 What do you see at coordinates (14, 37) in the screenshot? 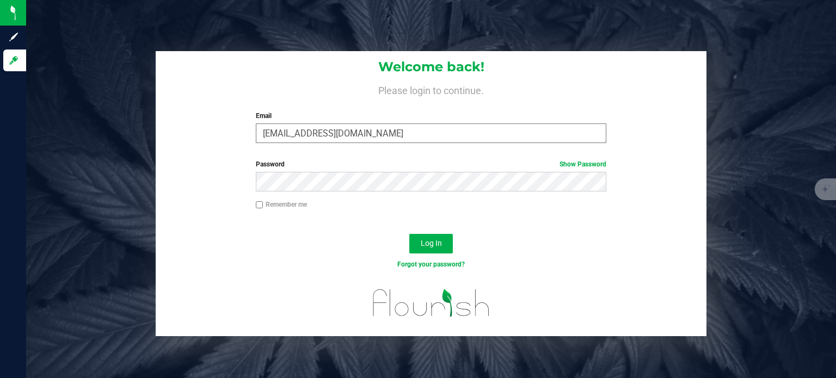
I see `inline-svg: Sign up` at bounding box center [14, 37].